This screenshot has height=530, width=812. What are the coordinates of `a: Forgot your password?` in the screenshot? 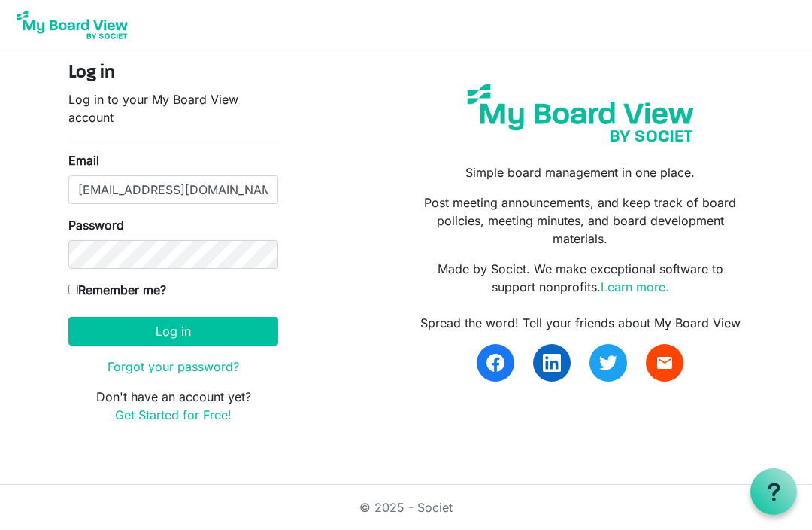 It's located at (173, 367).